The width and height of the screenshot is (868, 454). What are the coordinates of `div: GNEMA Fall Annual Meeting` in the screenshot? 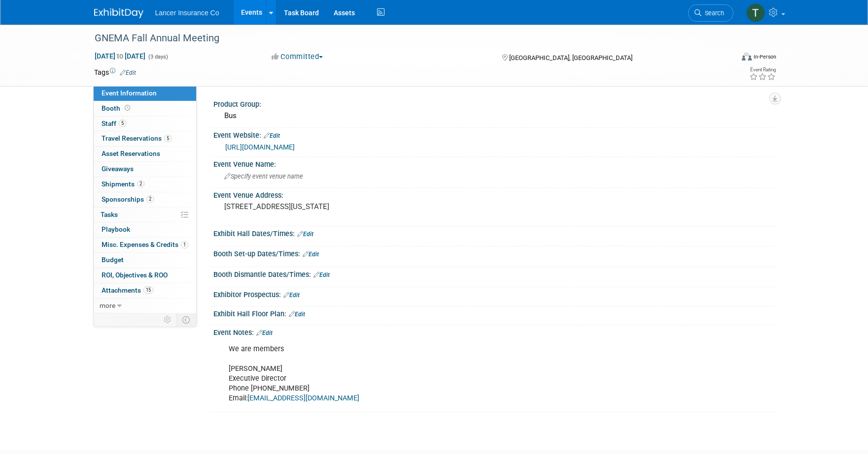 It's located at (404, 39).